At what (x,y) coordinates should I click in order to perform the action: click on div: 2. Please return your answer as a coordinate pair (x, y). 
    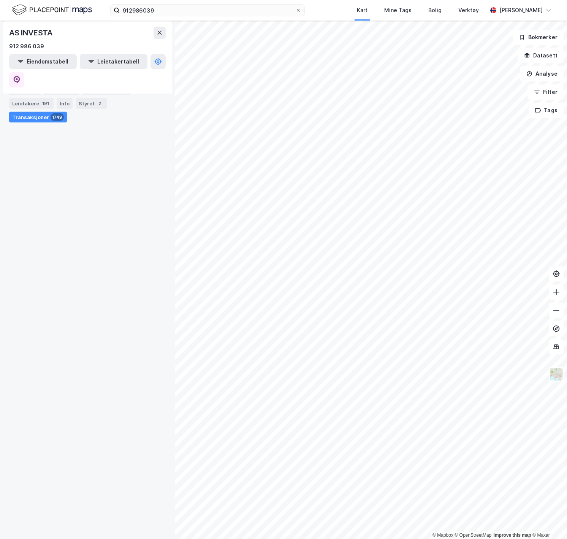
    Looking at the image, I should click on (100, 103).